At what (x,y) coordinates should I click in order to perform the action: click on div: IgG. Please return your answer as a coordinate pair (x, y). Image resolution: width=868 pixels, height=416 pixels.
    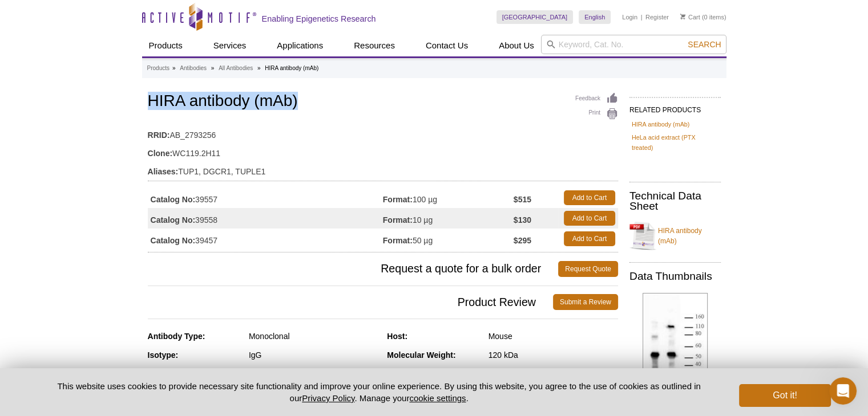
    Looking at the image, I should click on (313, 355).